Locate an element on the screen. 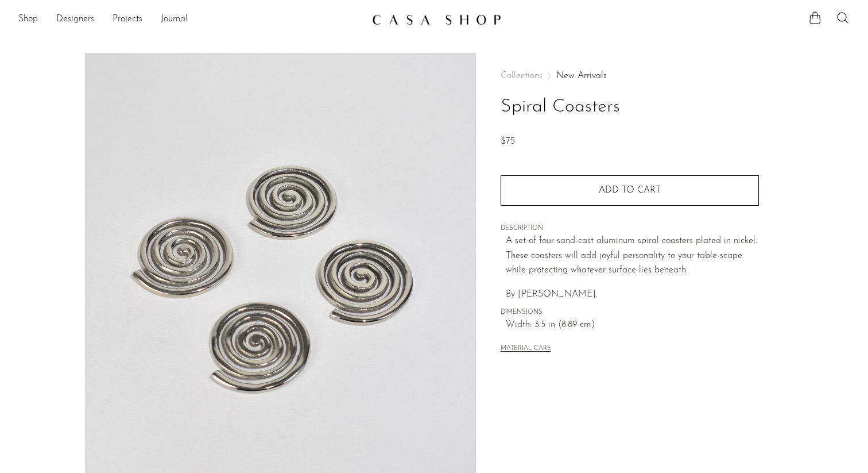 The width and height of the screenshot is (868, 473). span: DESCRIPTION is located at coordinates (630, 229).